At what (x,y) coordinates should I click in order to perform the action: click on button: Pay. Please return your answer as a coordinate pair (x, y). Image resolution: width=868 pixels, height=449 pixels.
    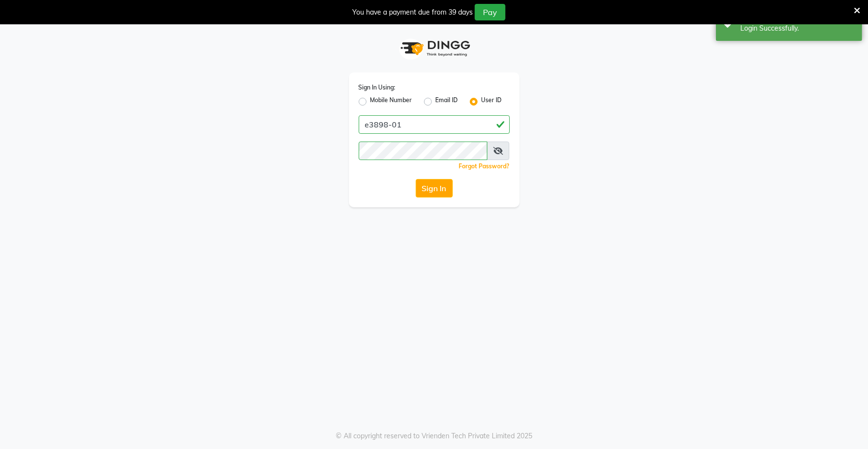
    Looking at the image, I should click on (489, 12).